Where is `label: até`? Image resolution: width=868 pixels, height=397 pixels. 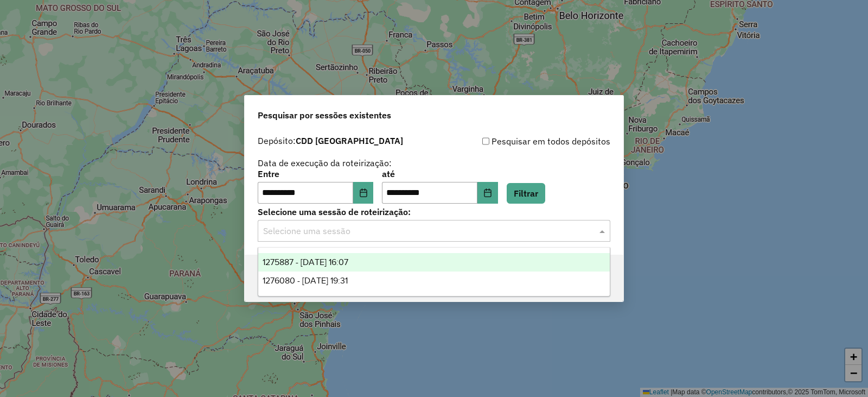 label: até is located at coordinates (439, 174).